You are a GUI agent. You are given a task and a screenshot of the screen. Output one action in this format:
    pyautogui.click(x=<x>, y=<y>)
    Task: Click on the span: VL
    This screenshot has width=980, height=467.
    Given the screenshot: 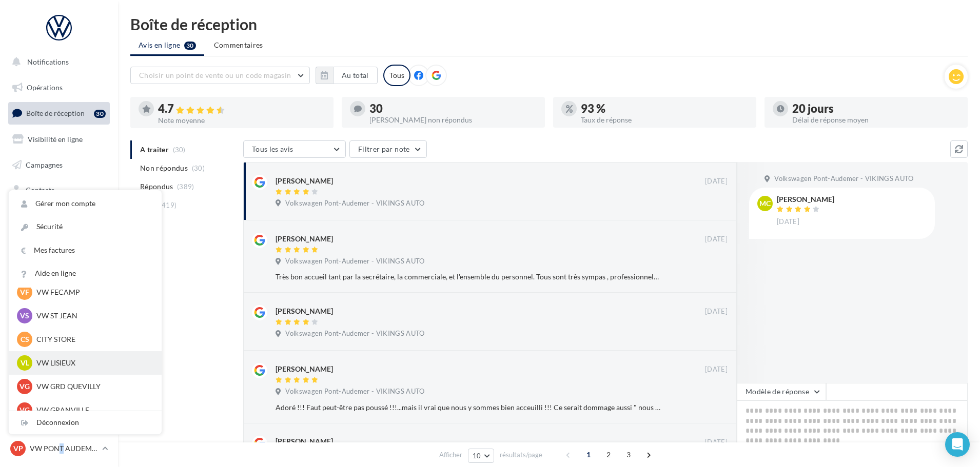 What is the action you would take?
    pyautogui.click(x=25, y=363)
    